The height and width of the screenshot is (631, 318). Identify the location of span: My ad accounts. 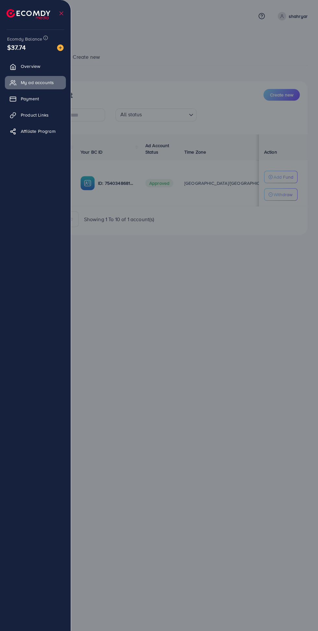
(37, 83).